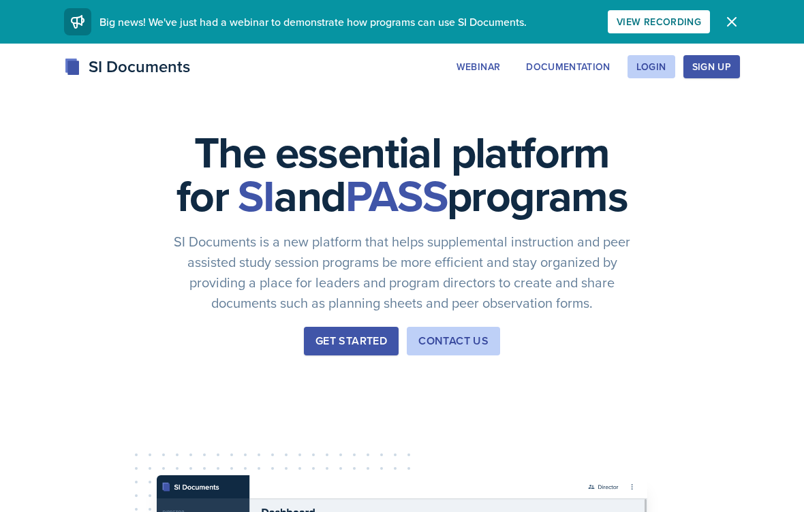 The image size is (804, 512). What do you see at coordinates (711, 67) in the screenshot?
I see `button: Sign Up` at bounding box center [711, 67].